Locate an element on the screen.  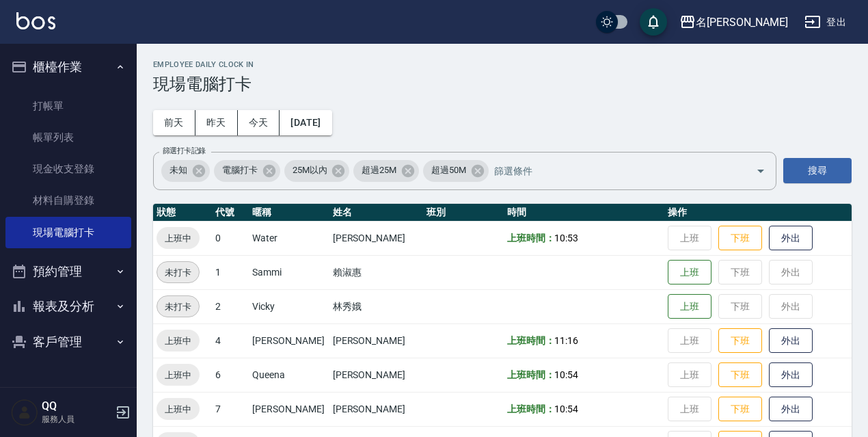
td: 7 is located at coordinates (231, 409).